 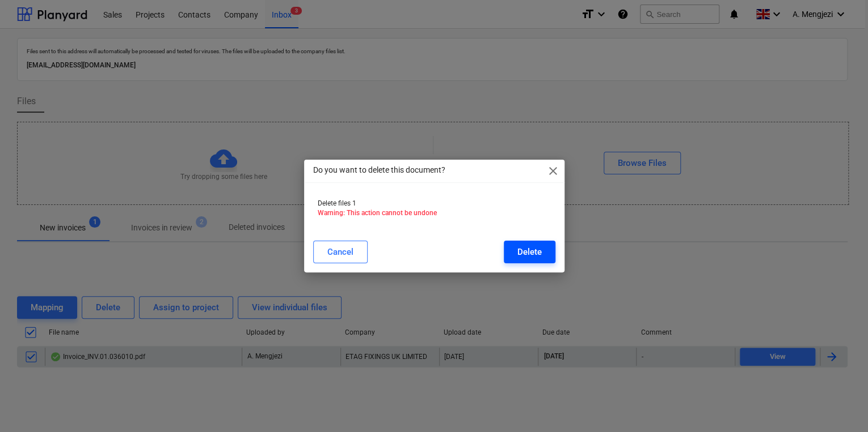 What do you see at coordinates (340, 252) in the screenshot?
I see `div: Cancel` at bounding box center [340, 252].